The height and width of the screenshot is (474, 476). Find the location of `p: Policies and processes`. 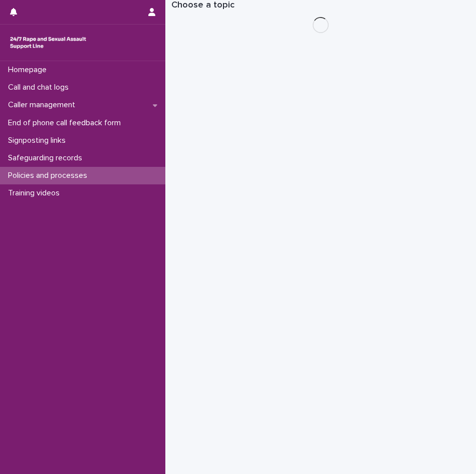

p: Policies and processes is located at coordinates (49, 175).